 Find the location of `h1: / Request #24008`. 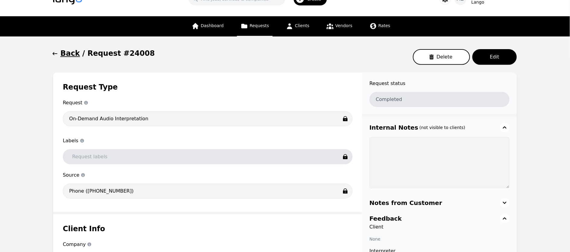

h1: / Request #24008 is located at coordinates (119, 53).